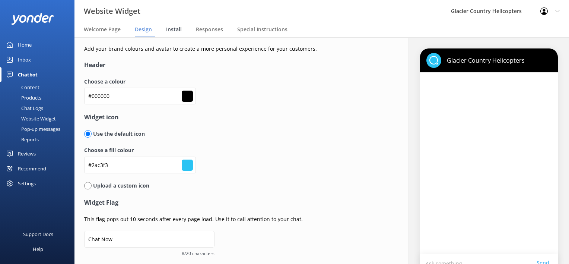 The height and width of the screenshot is (264, 569). I want to click on a: Products, so click(39, 98).